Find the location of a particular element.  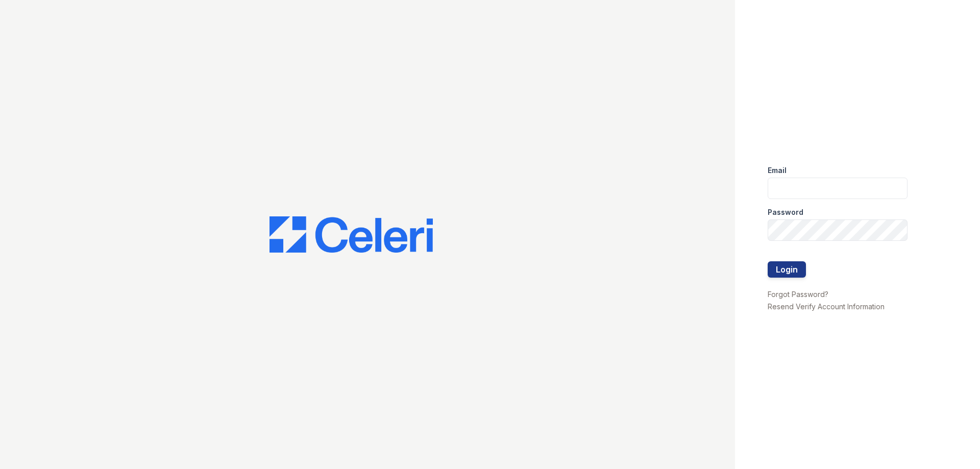

a: Forgot Password? is located at coordinates (798, 294).